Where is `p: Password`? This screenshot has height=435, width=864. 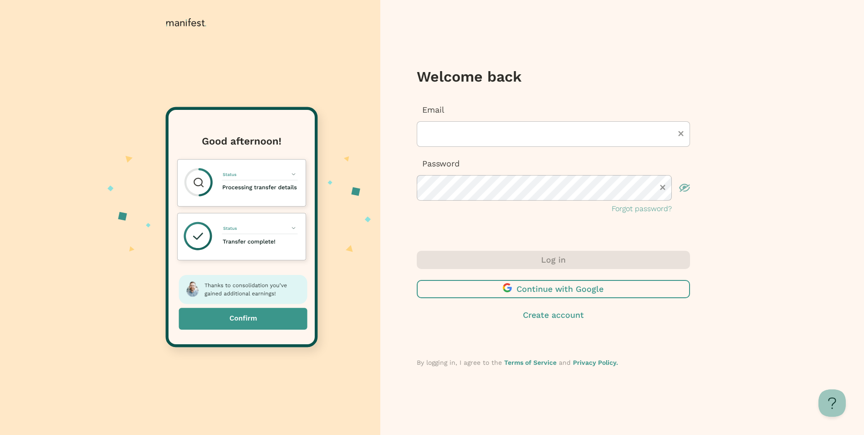
p: Password is located at coordinates (554, 164).